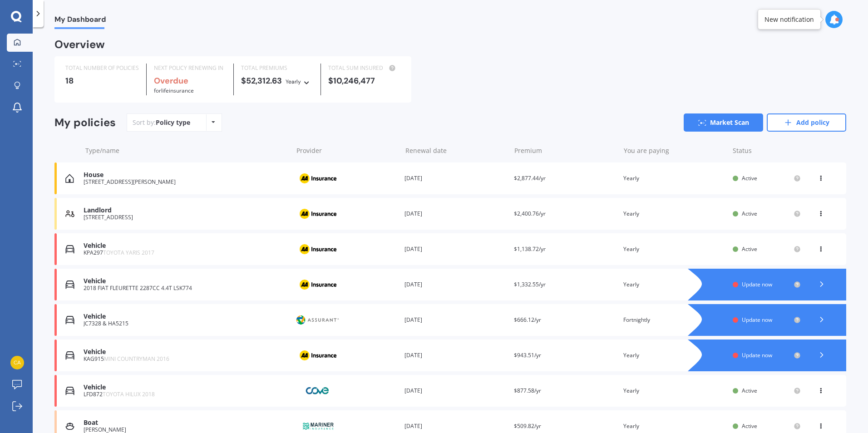  What do you see at coordinates (527, 320) in the screenshot?
I see `span: $666.12/yr` at bounding box center [527, 320].